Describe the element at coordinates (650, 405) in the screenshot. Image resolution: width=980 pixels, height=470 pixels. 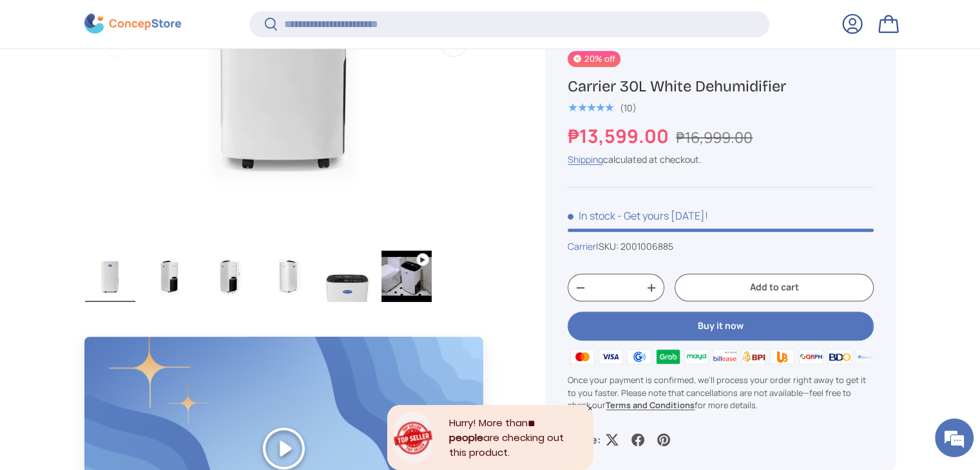
I see `a: Terms and Conditions` at that location.